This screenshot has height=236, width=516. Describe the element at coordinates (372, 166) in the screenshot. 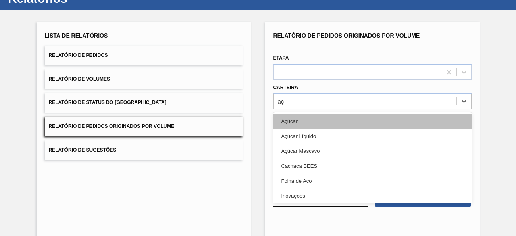

I see `div: Cachaça BEES` at that location.